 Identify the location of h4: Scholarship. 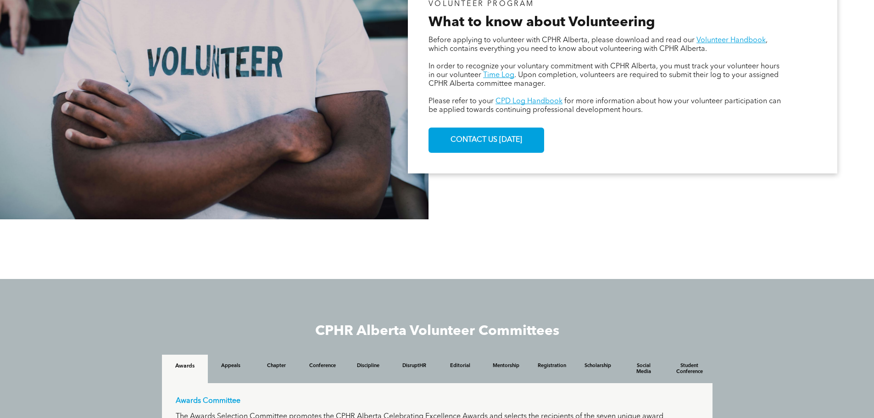
(598, 366).